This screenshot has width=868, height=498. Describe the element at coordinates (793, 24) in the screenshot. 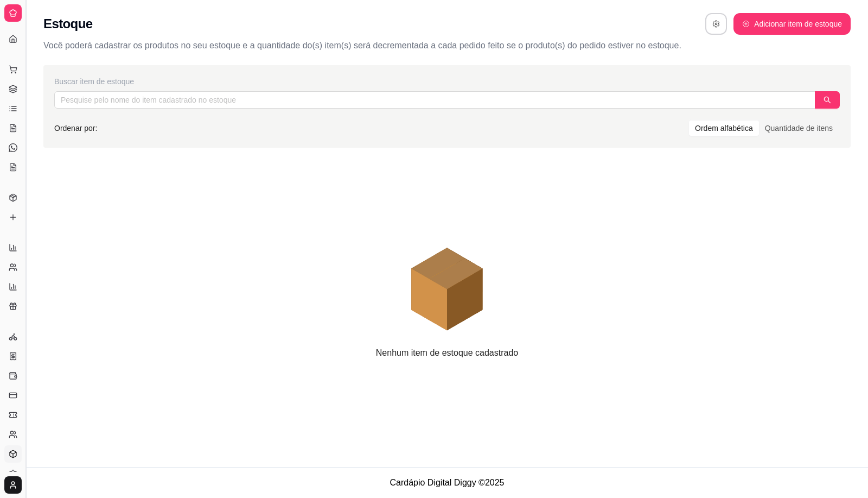

I see `button: Adicionar item de estoque` at that location.